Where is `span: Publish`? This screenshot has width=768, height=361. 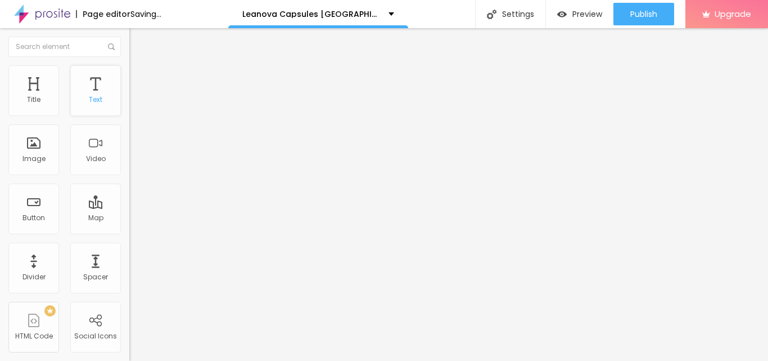 span: Publish is located at coordinates (644, 14).